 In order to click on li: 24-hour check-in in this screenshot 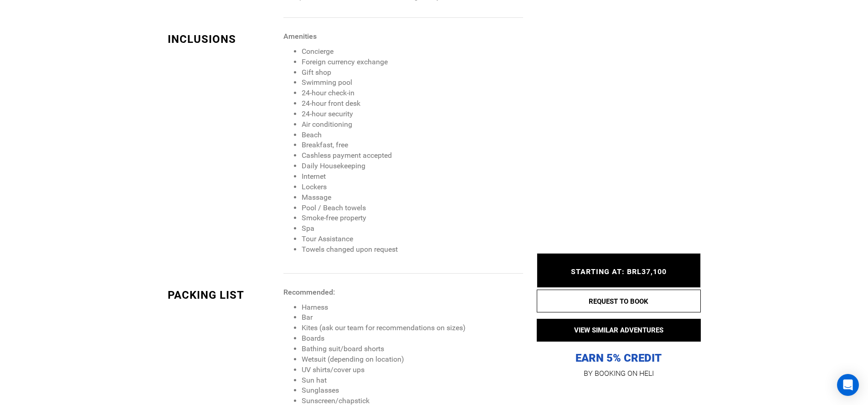, I will do `click(412, 93)`.